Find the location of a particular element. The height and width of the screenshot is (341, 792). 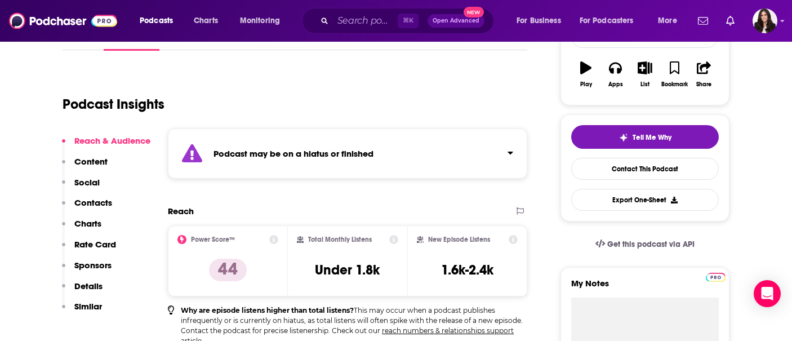

a: Pro website is located at coordinates (715, 276).